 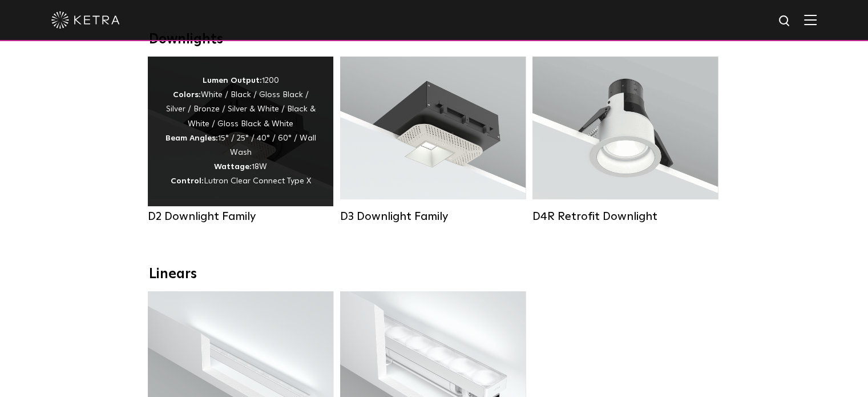 I want to click on a: D2 Downlight Family Lumen Output:1200Colors:White / Black / Gloss Black / Silver / Bronze / Silve..., so click(x=240, y=142).